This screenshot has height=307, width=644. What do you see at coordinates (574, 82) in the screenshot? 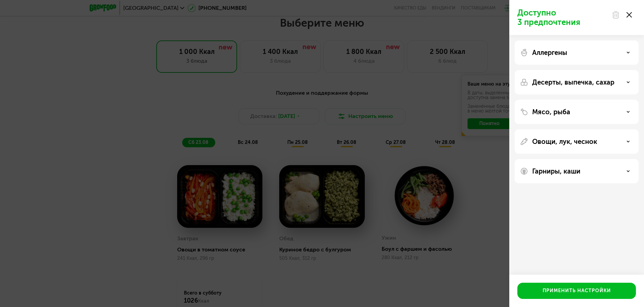
I see `p: Десерты, выпечка, сахар` at bounding box center [574, 82].